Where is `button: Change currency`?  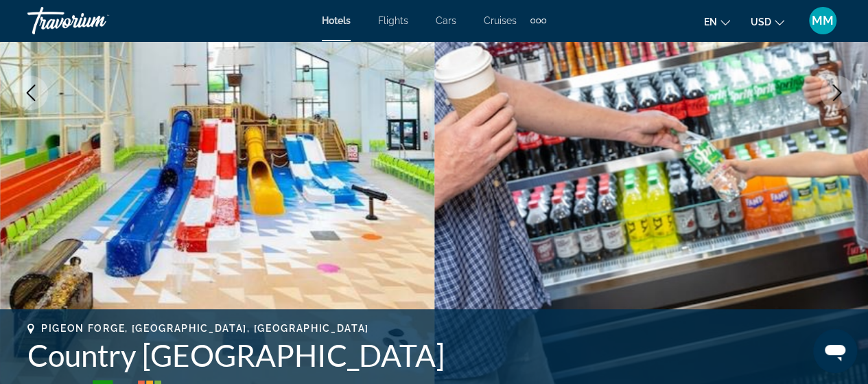
button: Change currency is located at coordinates (767, 21).